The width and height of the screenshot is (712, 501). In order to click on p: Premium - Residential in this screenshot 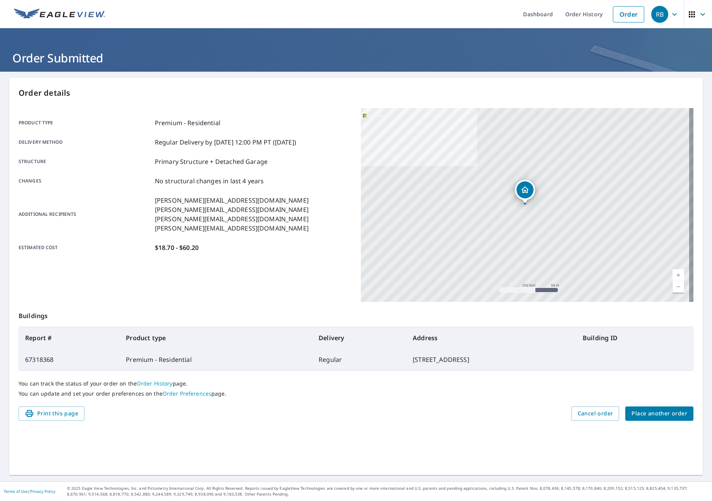, I will do `click(187, 123)`.